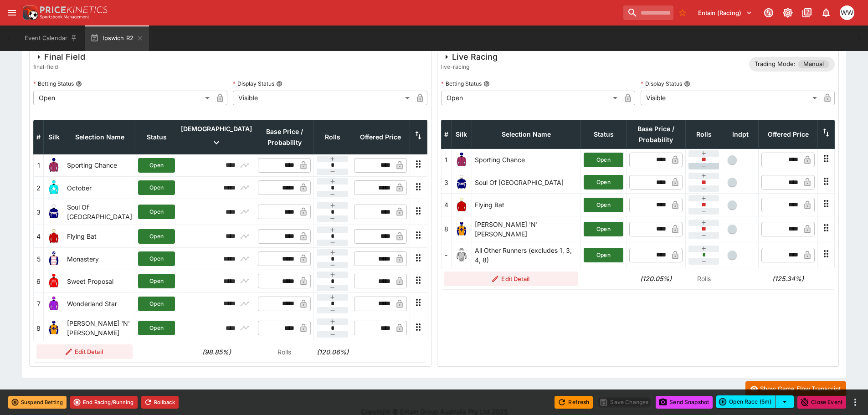 The image size is (868, 415). Describe the element at coordinates (54, 281) in the screenshot. I see `img: runner 6` at that location.